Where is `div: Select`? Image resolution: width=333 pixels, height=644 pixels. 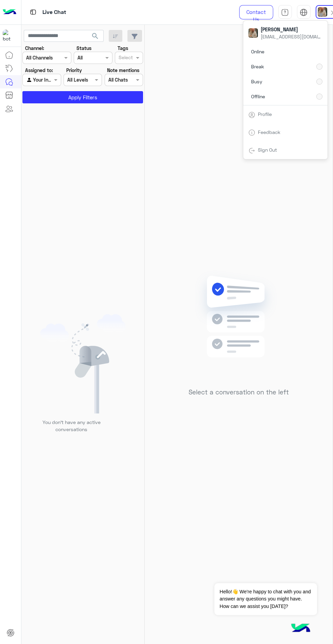 div: Select is located at coordinates (125, 58).